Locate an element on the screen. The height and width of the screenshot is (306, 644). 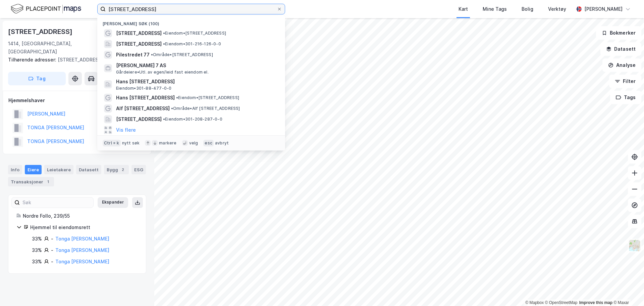
img: Z is located at coordinates (635, 245).